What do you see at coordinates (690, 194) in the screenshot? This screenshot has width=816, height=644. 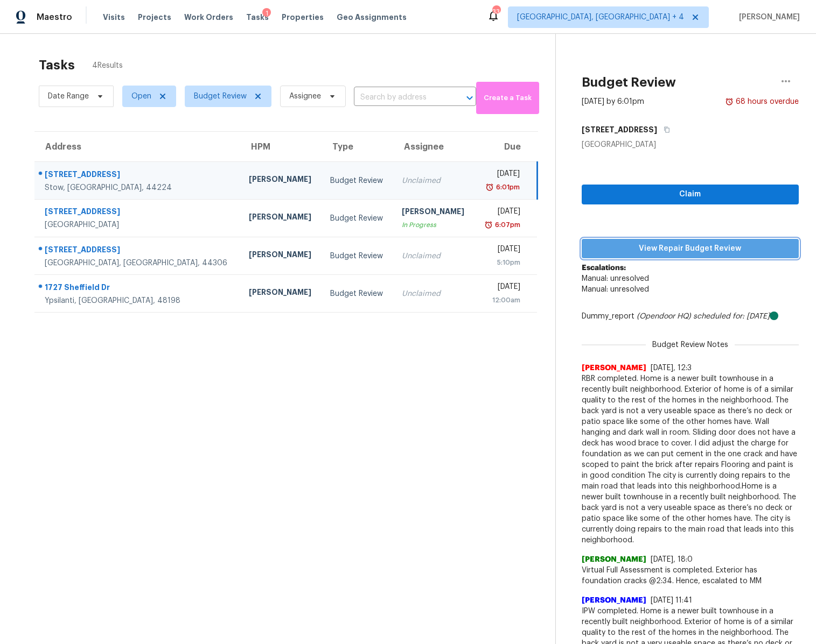 I see `span: Claim` at bounding box center [690, 194].